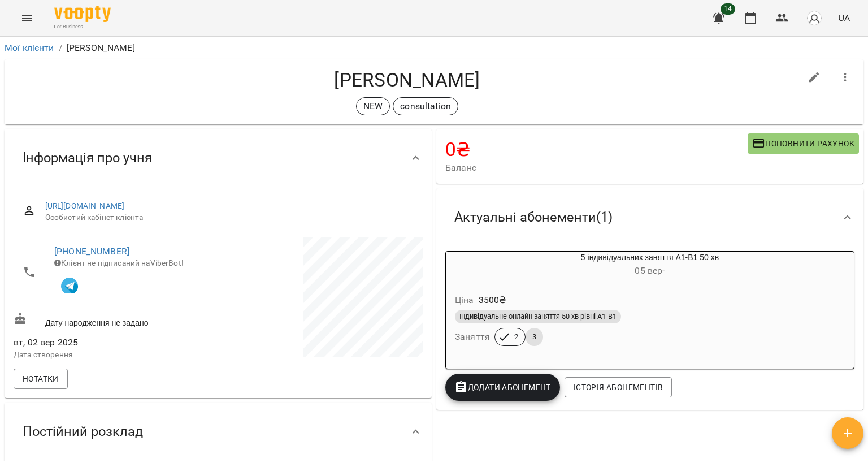 This screenshot has width=868, height=467. I want to click on span: 05 вер -, so click(649, 270).